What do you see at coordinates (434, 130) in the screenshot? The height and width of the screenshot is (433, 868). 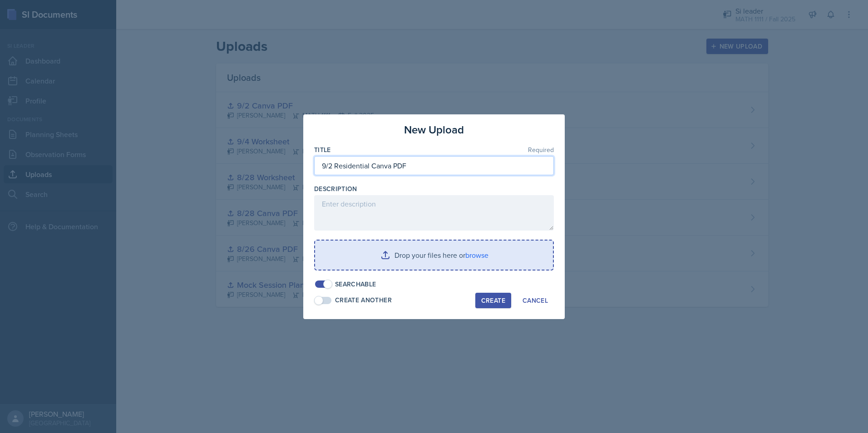 I see `h3: New Upload` at bounding box center [434, 130].